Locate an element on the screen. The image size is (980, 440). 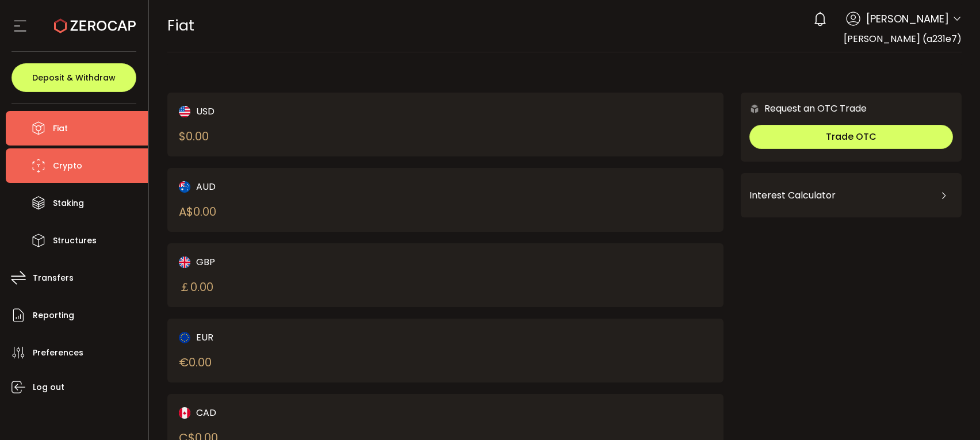
div: USD is located at coordinates (298, 111).